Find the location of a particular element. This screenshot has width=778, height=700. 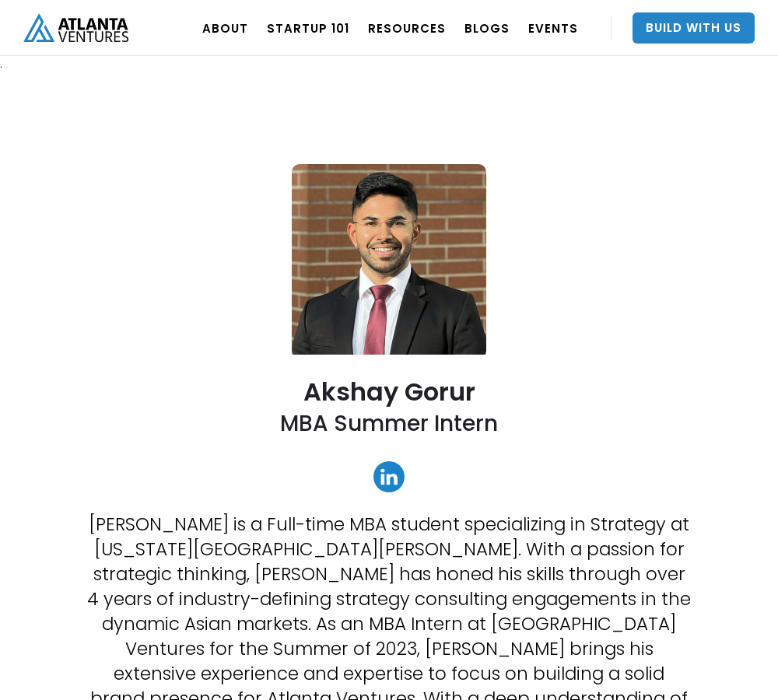

a: BLOGS is located at coordinates (487, 28).